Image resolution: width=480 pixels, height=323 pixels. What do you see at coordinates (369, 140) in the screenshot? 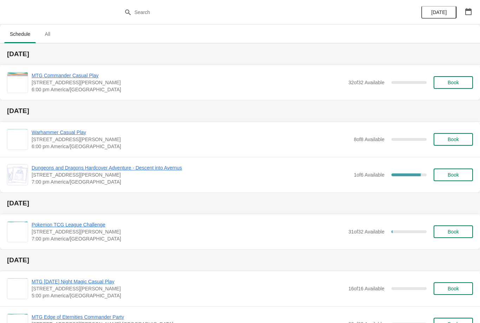
I see `span: 8 of 8 Available` at bounding box center [369, 140].